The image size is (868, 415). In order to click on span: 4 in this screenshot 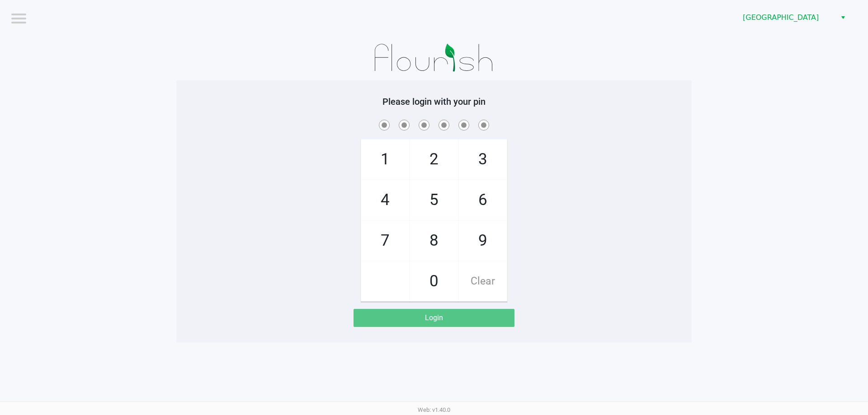, I will do `click(385, 200)`.